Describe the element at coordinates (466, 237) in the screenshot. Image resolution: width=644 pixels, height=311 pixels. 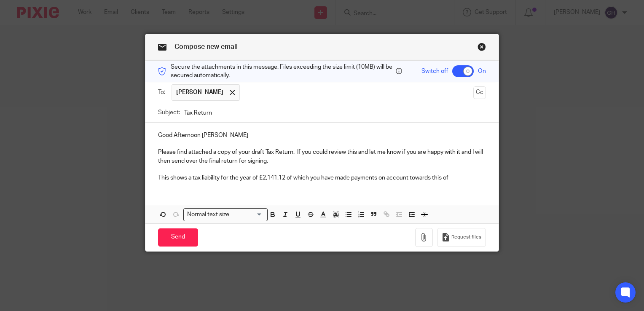
I see `span: Request files` at that location.